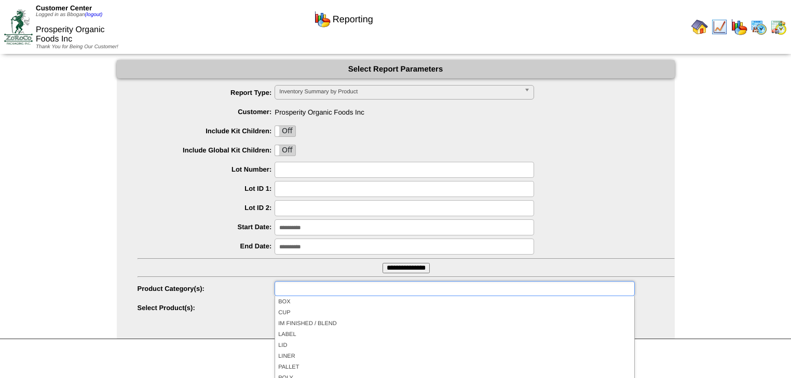 The height and width of the screenshot is (378, 791). What do you see at coordinates (206, 131) in the screenshot?
I see `label: Include Kit Children:` at bounding box center [206, 131].